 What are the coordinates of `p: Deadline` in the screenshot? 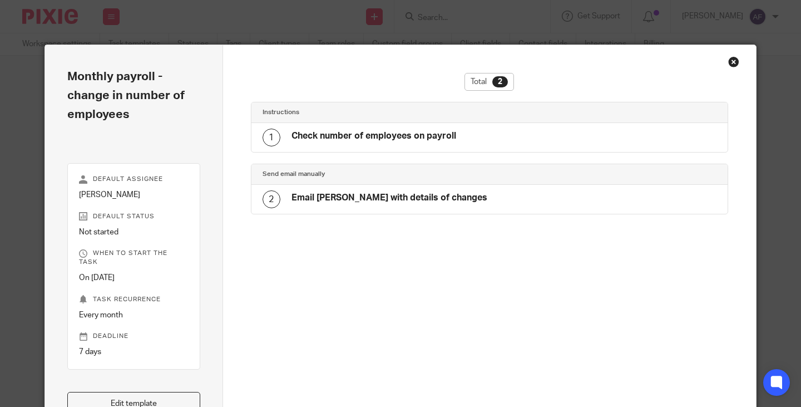 It's located at (133, 336).